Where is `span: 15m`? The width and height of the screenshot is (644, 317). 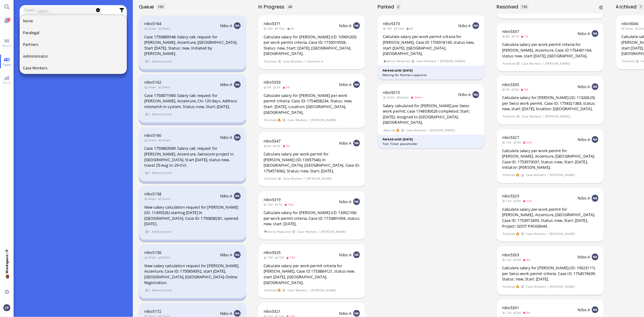 span: 15m is located at coordinates (400, 29).